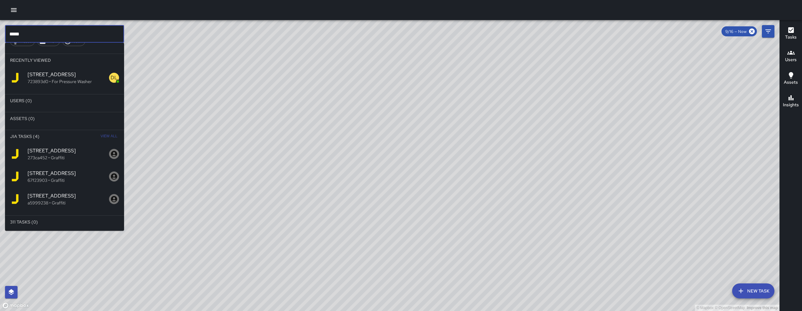  Describe the element at coordinates (791, 34) in the screenshot. I see `button: Tasks` at that location.